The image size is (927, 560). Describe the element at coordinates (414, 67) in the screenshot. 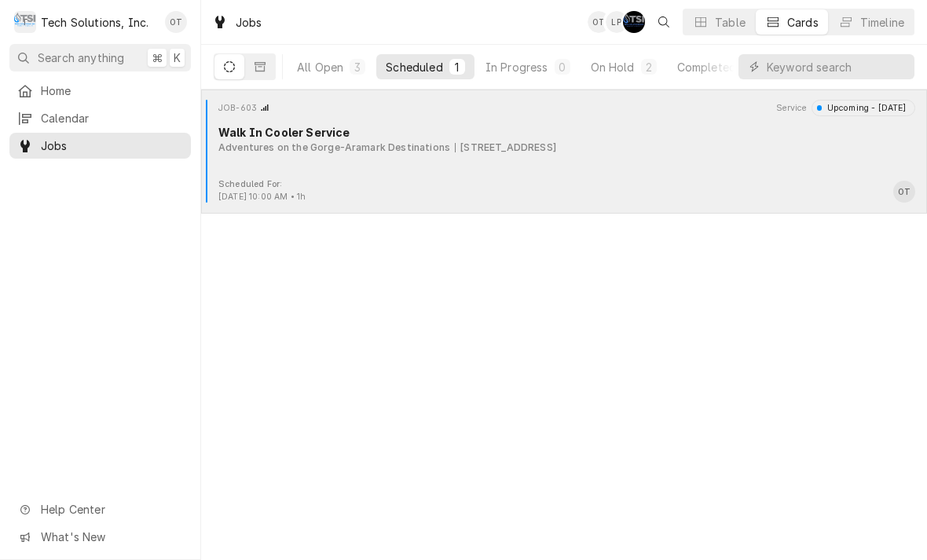

I see `div: Scheduled` at that location.